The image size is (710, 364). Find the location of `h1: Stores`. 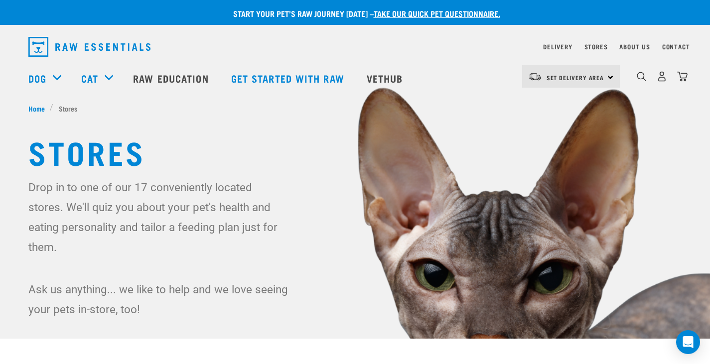

h1: Stores is located at coordinates (355, 152).